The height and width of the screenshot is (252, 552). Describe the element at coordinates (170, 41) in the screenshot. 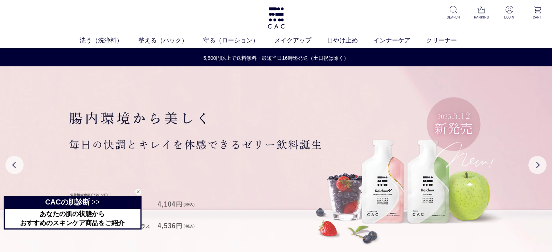

I see `a: 整える（パック）` at that location.